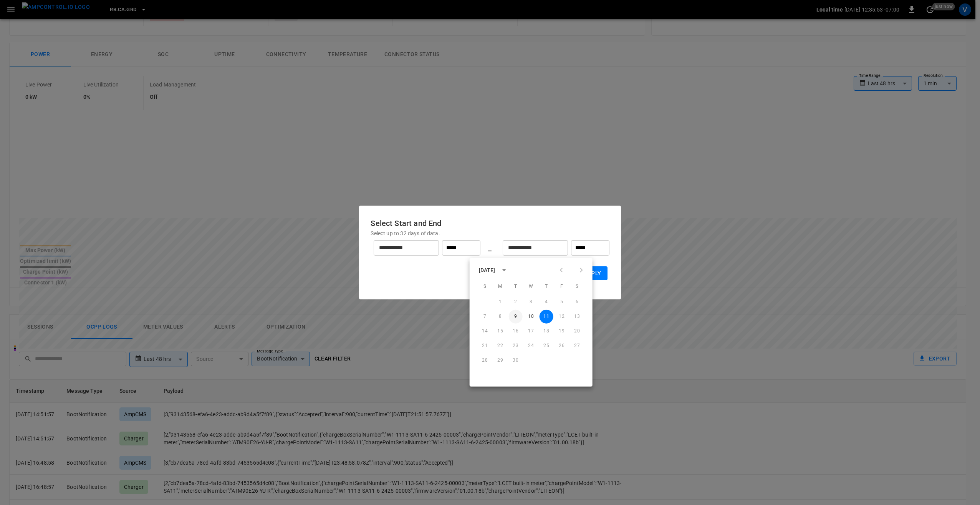 This screenshot has width=980, height=505. I want to click on span: Sunday, so click(485, 287).